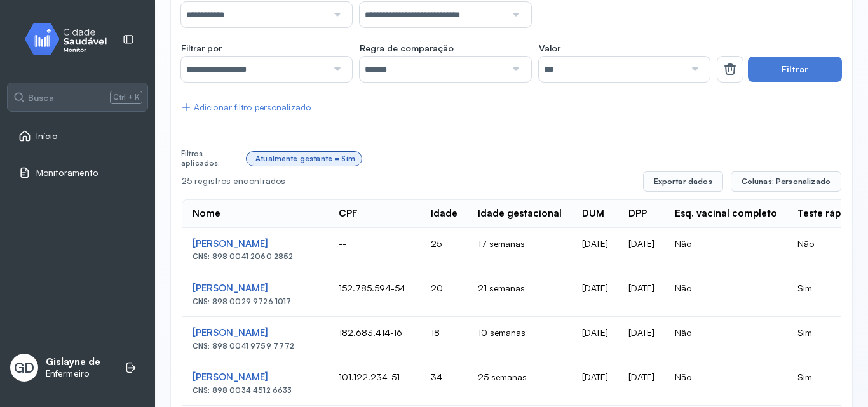 Image resolution: width=868 pixels, height=407 pixels. What do you see at coordinates (211, 158) in the screenshot?
I see `div: Filtros aplicados:` at bounding box center [211, 158].